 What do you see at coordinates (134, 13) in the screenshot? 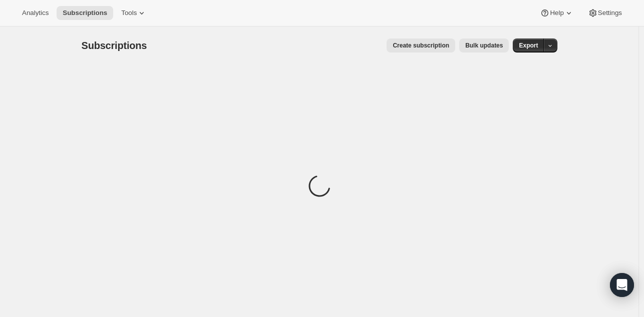
I see `button: Tools` at bounding box center [134, 13].